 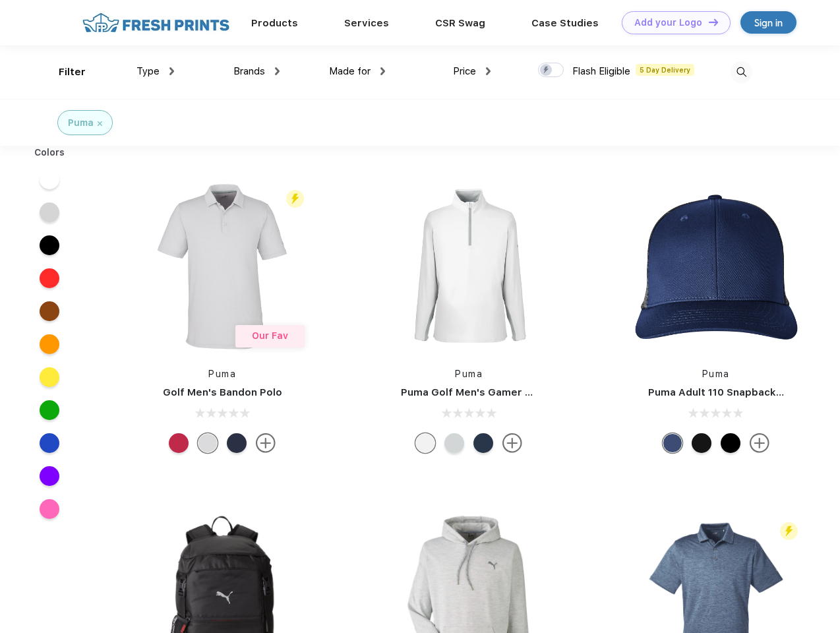 What do you see at coordinates (768, 23) in the screenshot?
I see `a: Sign in` at bounding box center [768, 23].